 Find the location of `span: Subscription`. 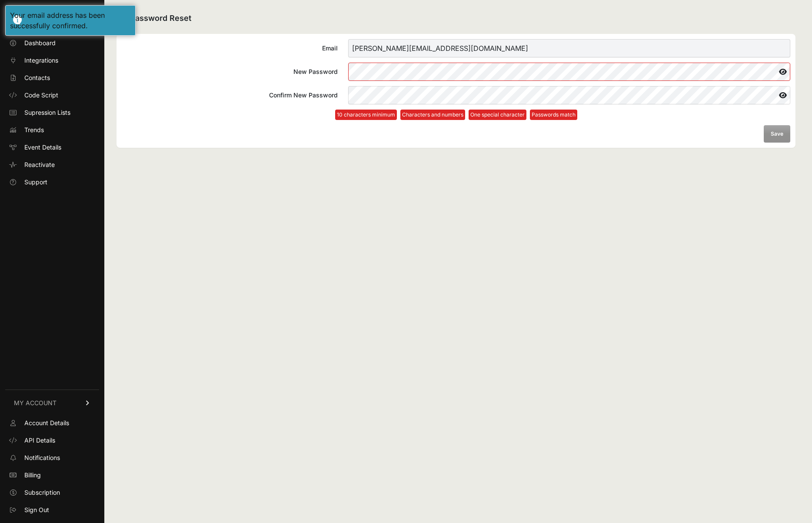

span: Subscription is located at coordinates (43, 493).